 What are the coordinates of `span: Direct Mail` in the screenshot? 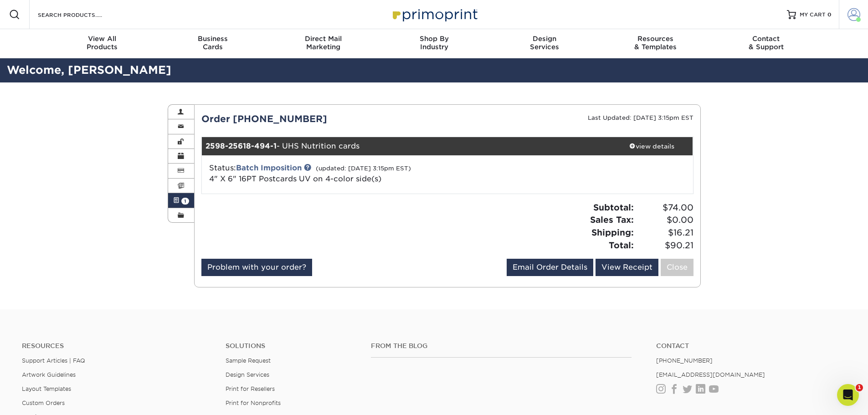 It's located at (323, 39).